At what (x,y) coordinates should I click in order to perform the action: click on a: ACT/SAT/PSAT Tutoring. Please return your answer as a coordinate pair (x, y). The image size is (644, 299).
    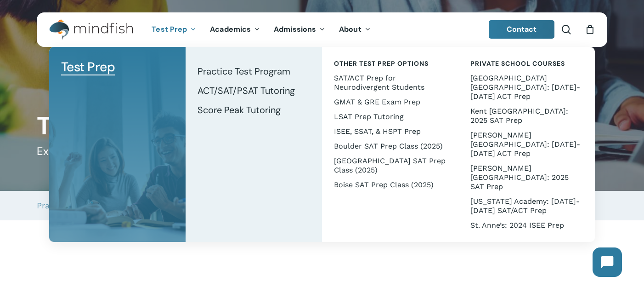
    Looking at the image, I should click on (253, 91).